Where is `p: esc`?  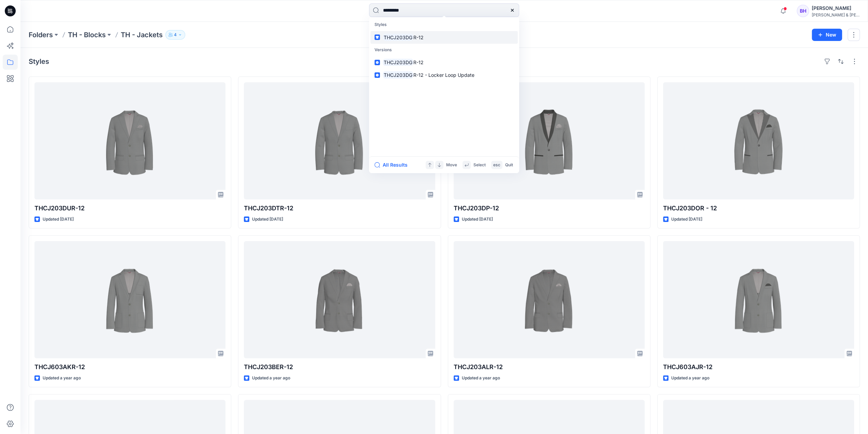
p: esc is located at coordinates (497, 165).